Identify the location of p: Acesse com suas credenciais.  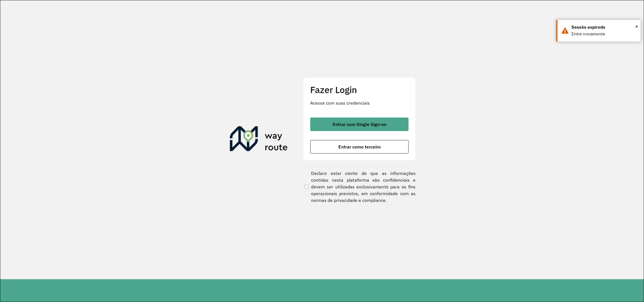
(359, 103).